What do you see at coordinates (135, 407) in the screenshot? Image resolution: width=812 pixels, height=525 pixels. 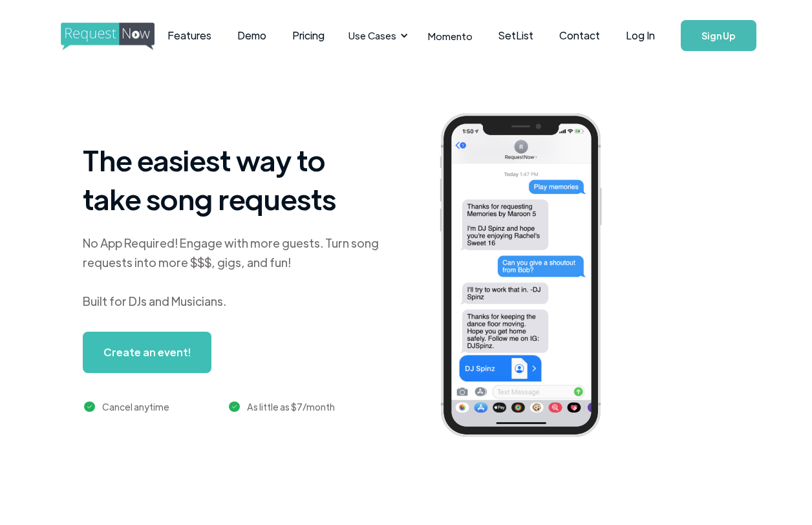 I see `div: Cancel anytime` at bounding box center [135, 407].